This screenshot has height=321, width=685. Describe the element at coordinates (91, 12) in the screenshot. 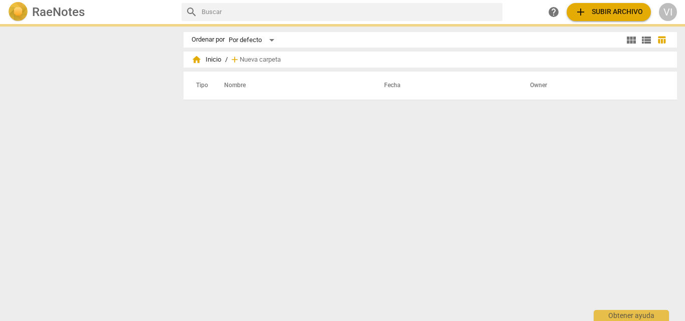

I see `a: LogoRaeNotes` at that location.